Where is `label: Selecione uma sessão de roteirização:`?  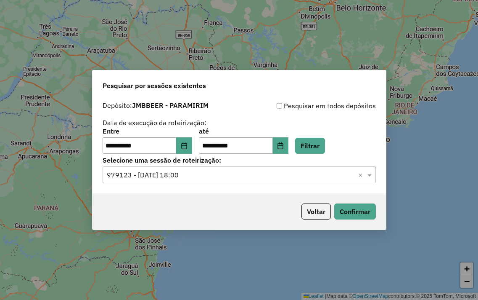
label: Selecione uma sessão de roteirização: is located at coordinates (239, 160).